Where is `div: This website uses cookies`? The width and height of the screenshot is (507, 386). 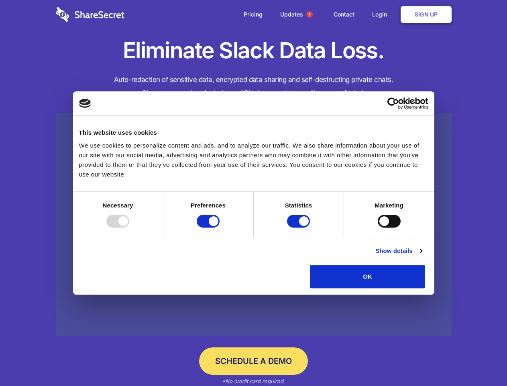
div: This website uses cookies is located at coordinates (254, 133).